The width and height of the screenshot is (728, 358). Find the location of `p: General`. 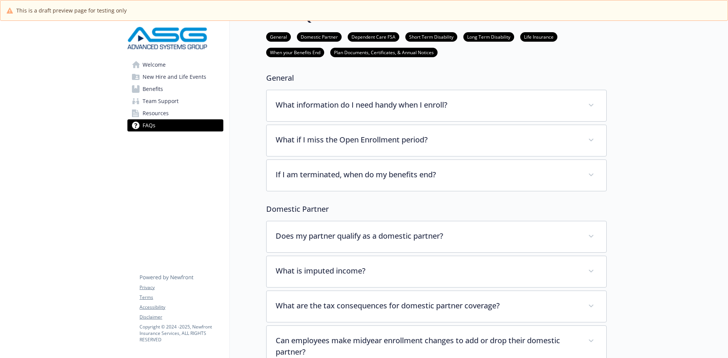

p: General is located at coordinates (436, 78).